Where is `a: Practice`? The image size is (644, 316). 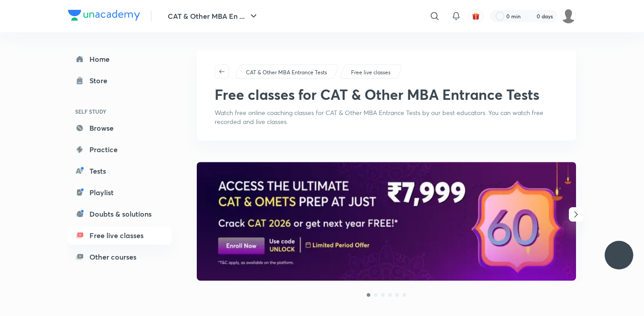 a: Practice is located at coordinates (120, 150).